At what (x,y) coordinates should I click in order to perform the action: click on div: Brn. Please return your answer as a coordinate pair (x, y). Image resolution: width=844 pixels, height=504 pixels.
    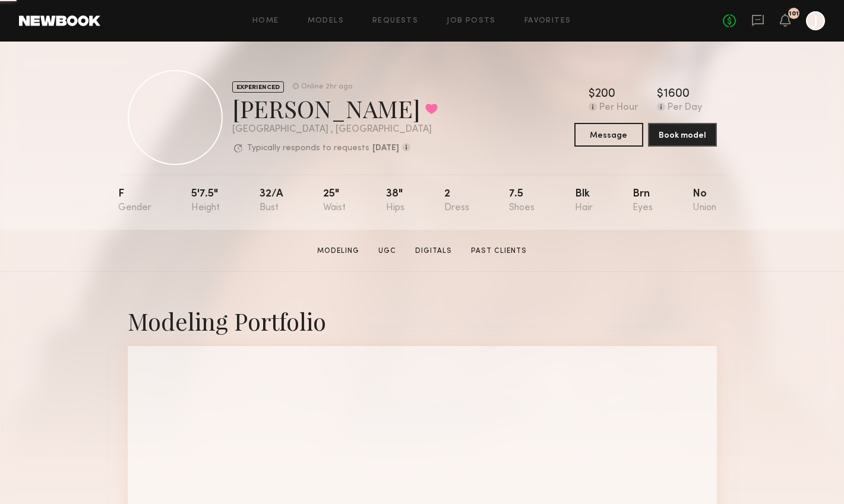
    Looking at the image, I should click on (642, 200).